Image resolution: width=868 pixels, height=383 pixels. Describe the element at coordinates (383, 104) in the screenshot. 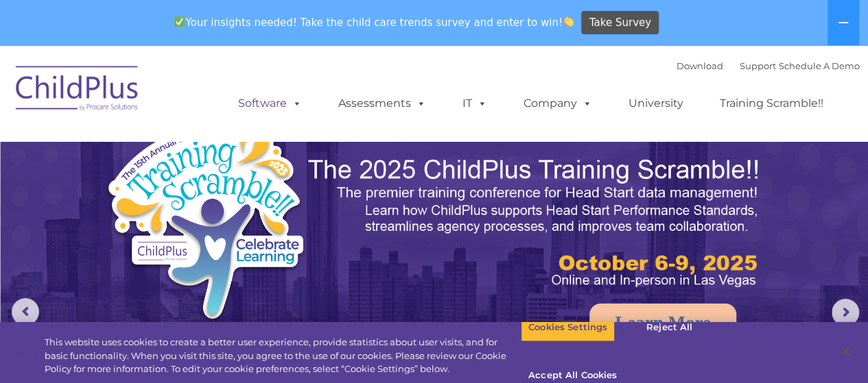

I see `a: Assessments` at that location.